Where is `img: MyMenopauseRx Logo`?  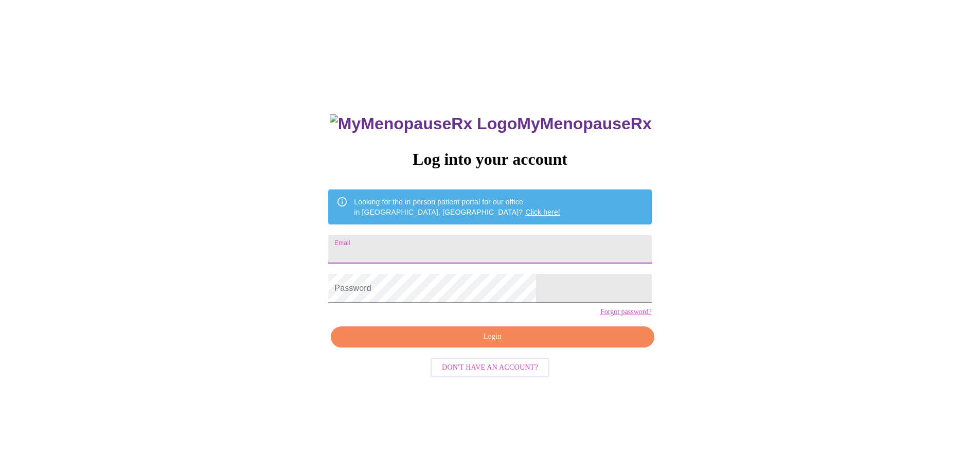 img: MyMenopauseRx Logo is located at coordinates (423, 124).